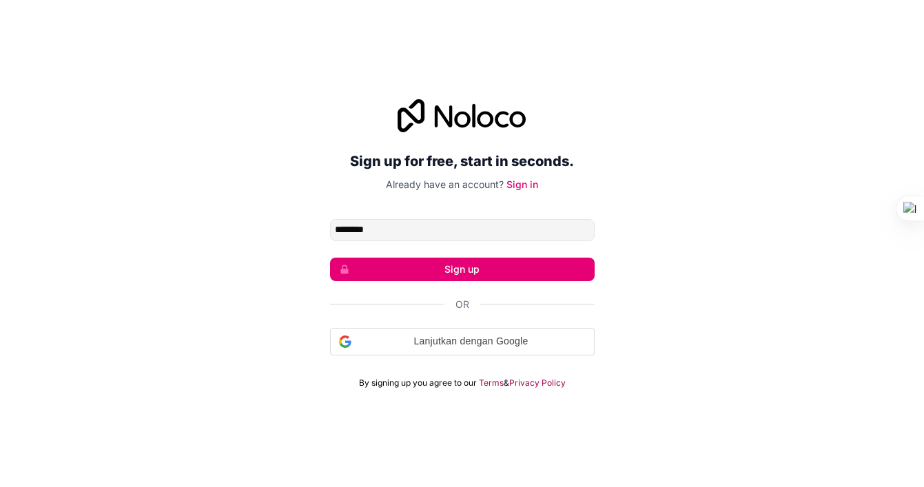 This screenshot has height=487, width=924. I want to click on a: Sign in, so click(523, 184).